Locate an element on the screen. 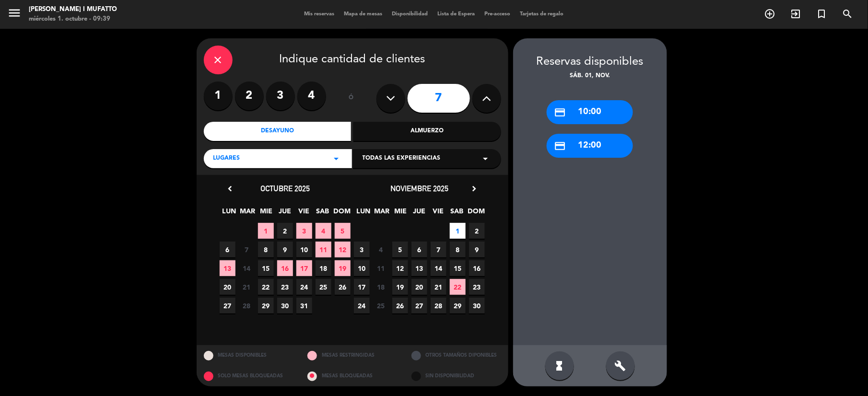 This screenshot has width=868, height=396. div: miércoles 1. octubre - 09:39 is located at coordinates (73, 19).